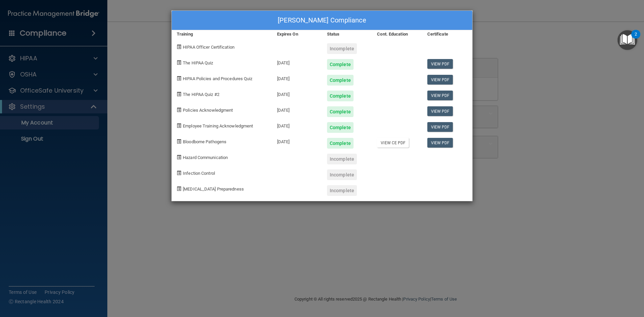 The width and height of the screenshot is (644, 317). Describe the element at coordinates (346, 35) in the screenshot. I see `div: Status` at that location.